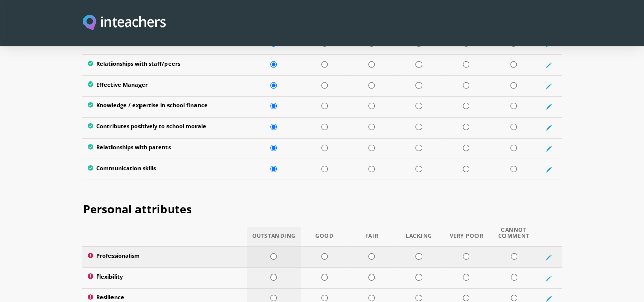 Image resolution: width=644 pixels, height=302 pixels. I want to click on th: Good, so click(324, 237).